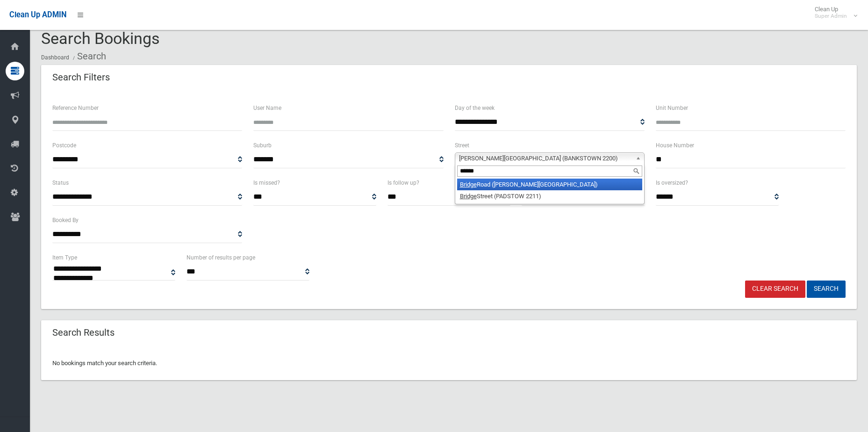 The height and width of the screenshot is (432, 868). I want to click on label: Suburb, so click(262, 145).